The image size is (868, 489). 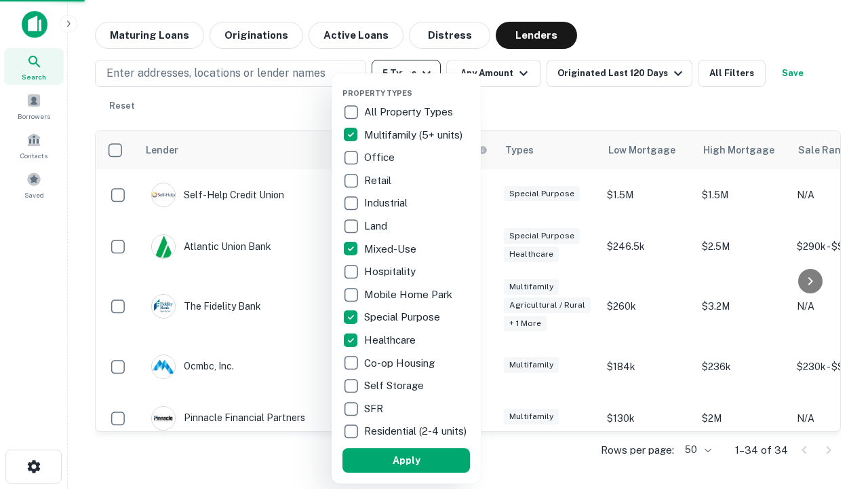 I want to click on p: Mobile Home Park, so click(x=410, y=295).